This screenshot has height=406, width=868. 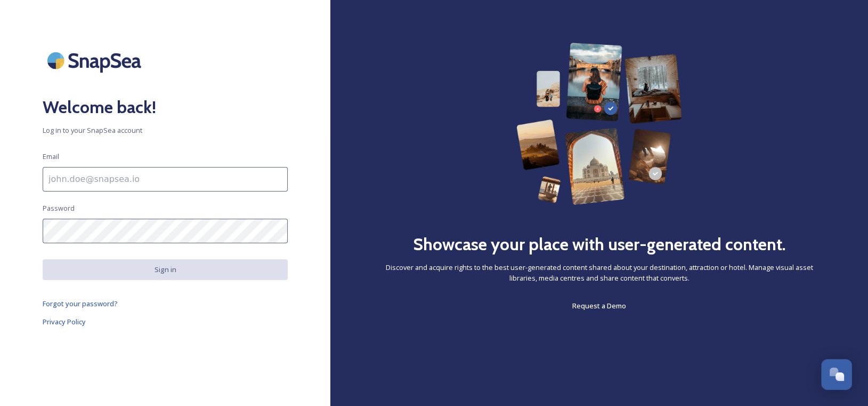 What do you see at coordinates (51, 156) in the screenshot?
I see `span: Email` at bounding box center [51, 156].